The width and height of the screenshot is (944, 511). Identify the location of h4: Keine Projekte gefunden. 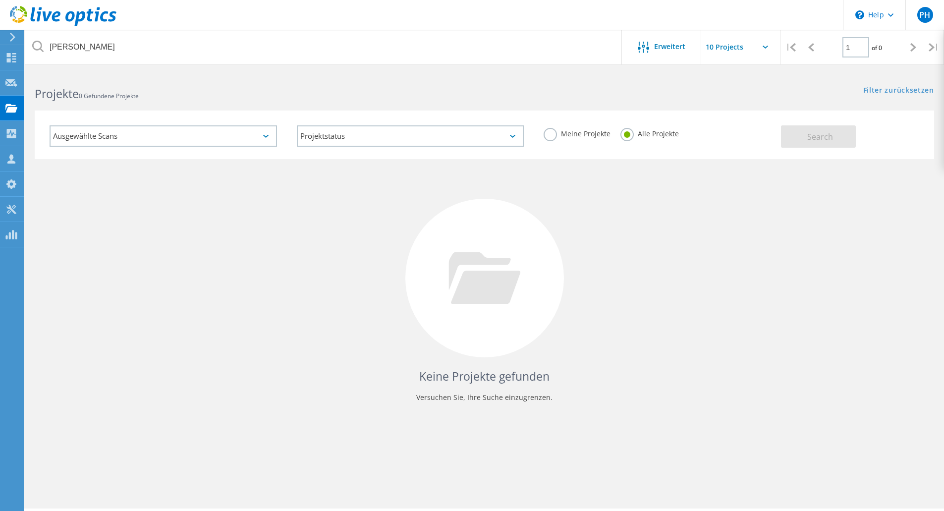
(484, 376).